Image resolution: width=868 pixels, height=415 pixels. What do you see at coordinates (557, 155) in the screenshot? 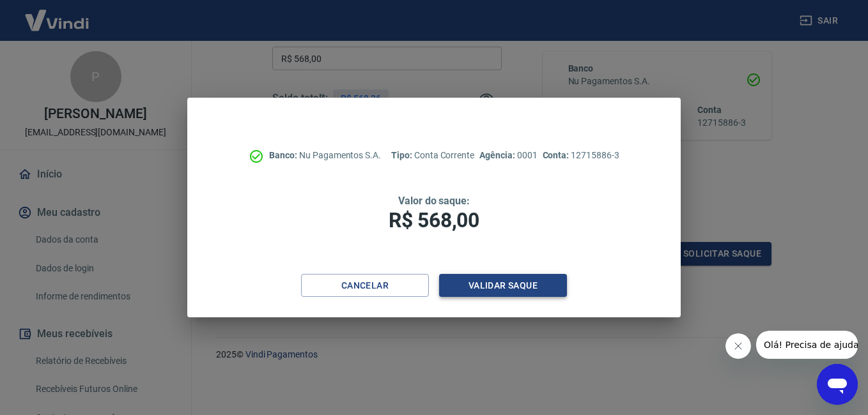
I see `span: Conta:` at bounding box center [557, 155].